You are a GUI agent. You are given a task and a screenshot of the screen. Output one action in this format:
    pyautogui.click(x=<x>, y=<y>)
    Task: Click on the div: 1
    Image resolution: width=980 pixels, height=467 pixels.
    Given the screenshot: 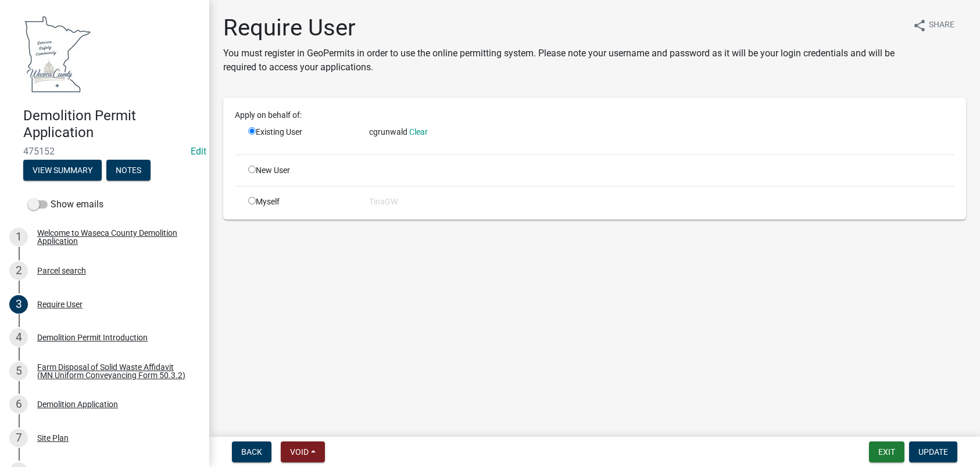 What is the action you would take?
    pyautogui.click(x=18, y=237)
    